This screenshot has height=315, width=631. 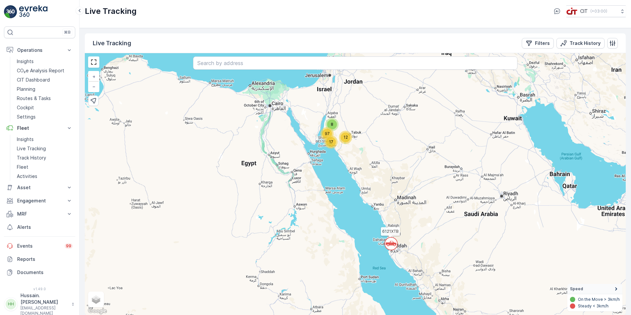 What do you see at coordinates (572, 11) in the screenshot?
I see `img: cit-logo_pOk6rL0.png` at bounding box center [572, 11].